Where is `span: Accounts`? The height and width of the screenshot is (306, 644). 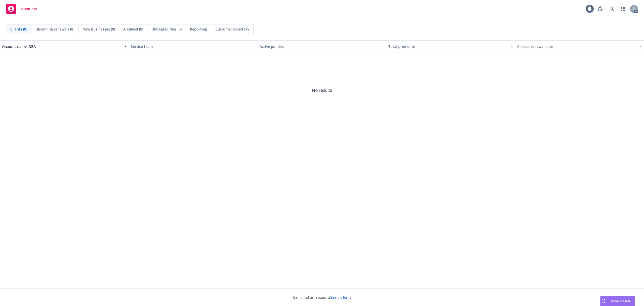 span: Accounts is located at coordinates (29, 8).